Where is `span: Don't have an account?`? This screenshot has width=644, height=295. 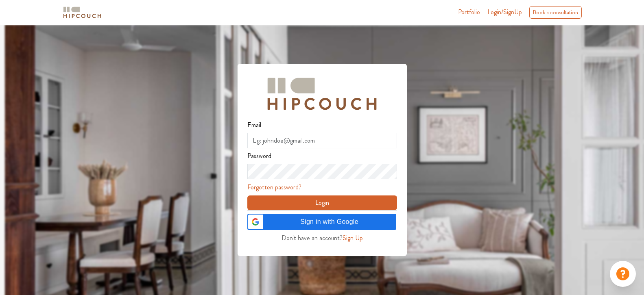
span: Don't have an account? is located at coordinates (312, 238).